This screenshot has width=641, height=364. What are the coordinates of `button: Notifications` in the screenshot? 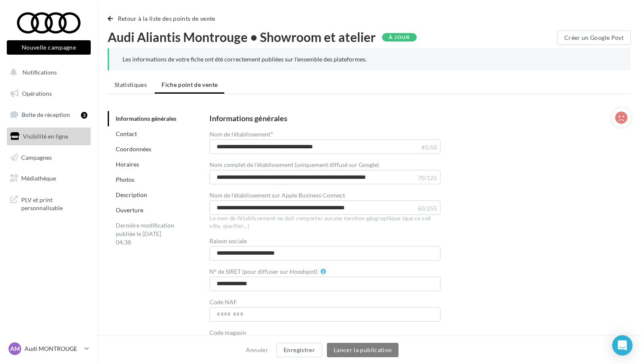 It's located at (47, 73).